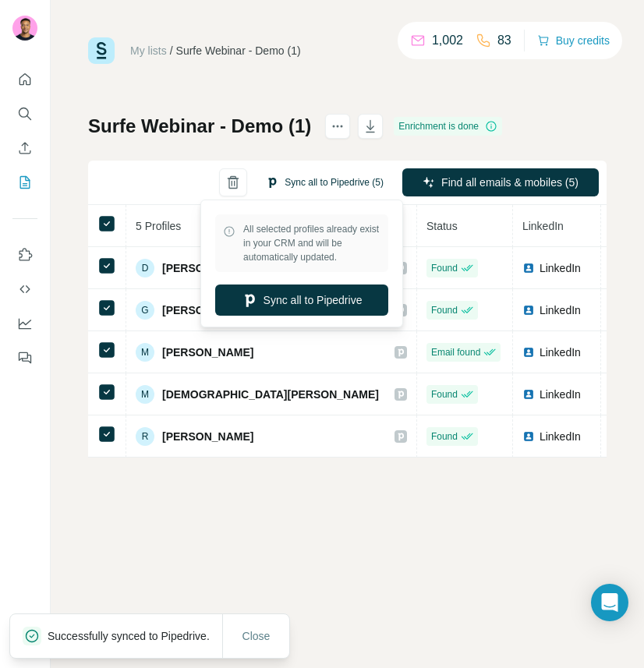  Describe the element at coordinates (158, 226) in the screenshot. I see `span: 5 Profiles` at that location.